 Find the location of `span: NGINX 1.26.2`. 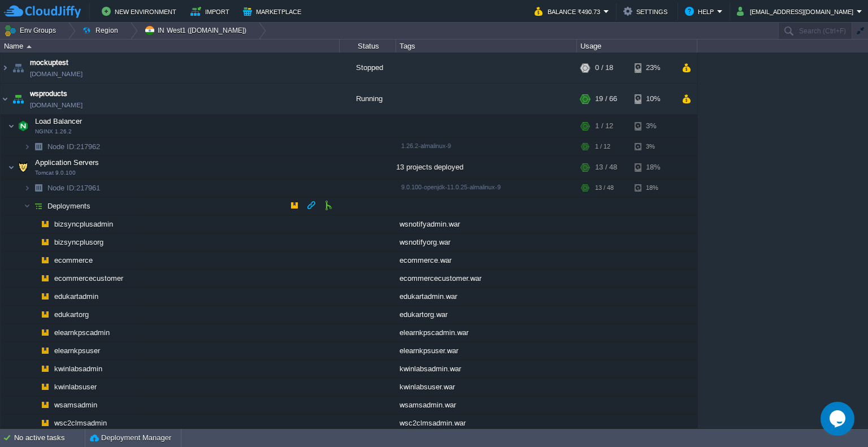

span: NGINX 1.26.2 is located at coordinates (53, 131).